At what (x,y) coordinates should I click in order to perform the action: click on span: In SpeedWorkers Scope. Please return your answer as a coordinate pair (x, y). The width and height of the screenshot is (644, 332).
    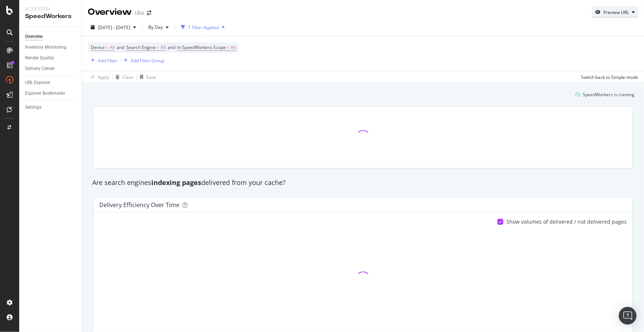
    Looking at the image, I should click on (201, 47).